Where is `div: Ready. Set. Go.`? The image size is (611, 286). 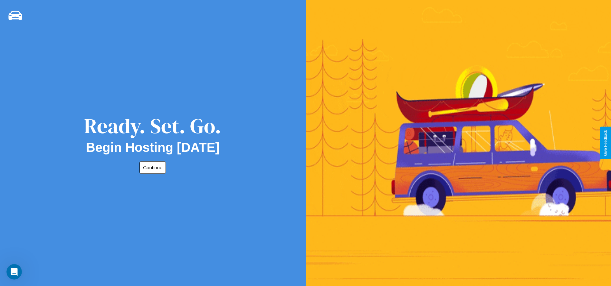
div: Ready. Set. Go. is located at coordinates (153, 126).